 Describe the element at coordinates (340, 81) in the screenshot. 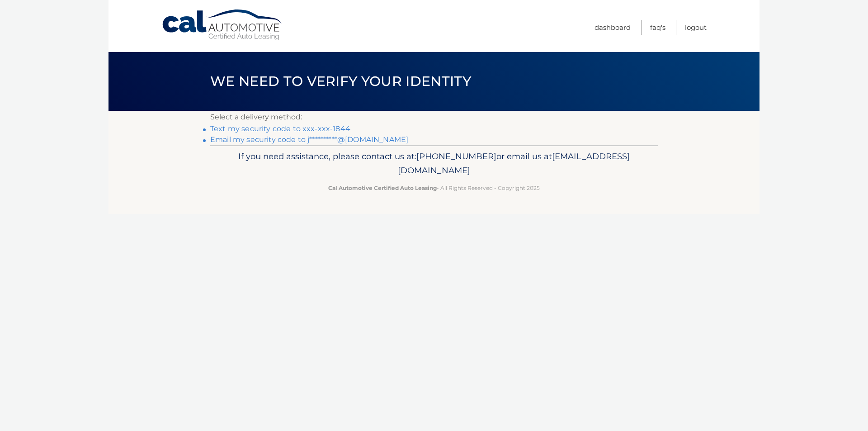

I see `span: We need to verify your identity` at that location.